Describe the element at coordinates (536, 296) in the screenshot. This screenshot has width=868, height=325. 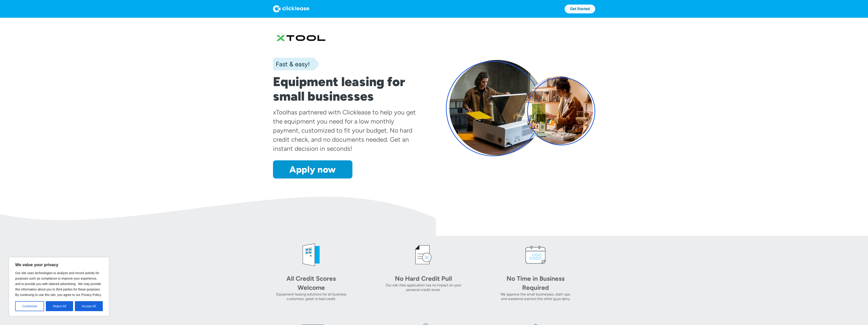
I see `div: We approve the small businesses, start-ups, and weekend warriors the other guys deny.` at that location.